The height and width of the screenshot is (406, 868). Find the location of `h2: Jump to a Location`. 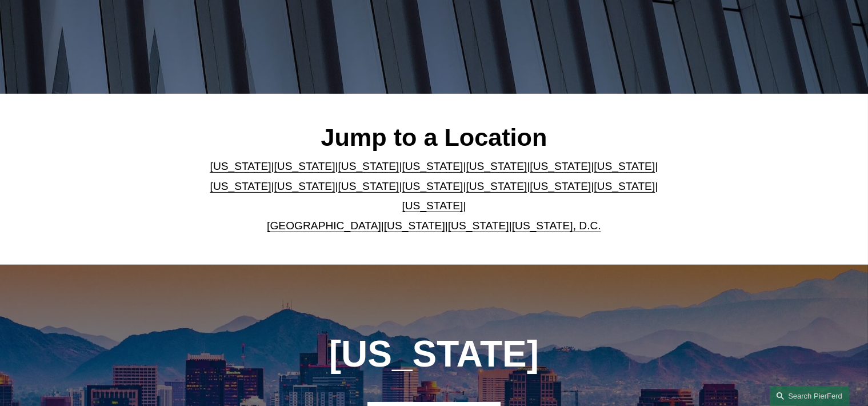

h2: Jump to a Location is located at coordinates (434, 137).